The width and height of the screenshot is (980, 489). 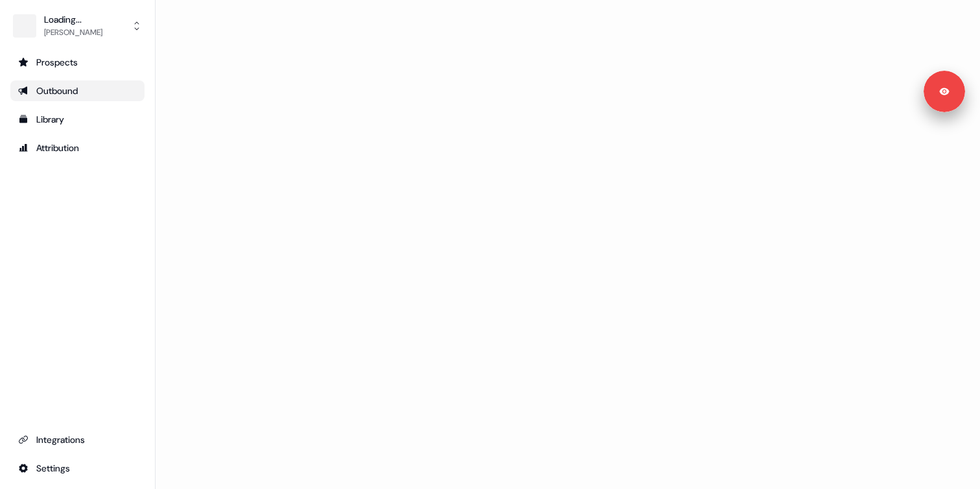 What do you see at coordinates (77, 91) in the screenshot?
I see `a: Go to outbound experience` at bounding box center [77, 91].